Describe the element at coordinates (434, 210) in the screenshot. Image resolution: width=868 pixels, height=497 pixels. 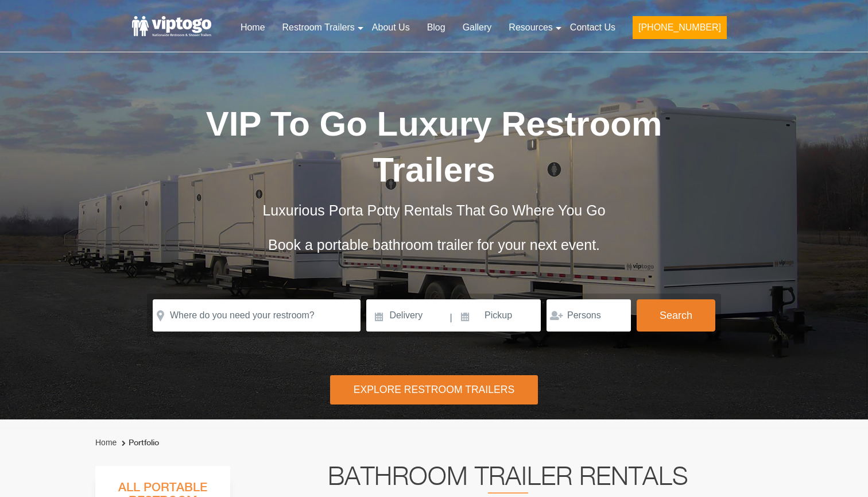
I see `span: Luxurious Porta Potty Rentals That Go Where You Go` at that location.